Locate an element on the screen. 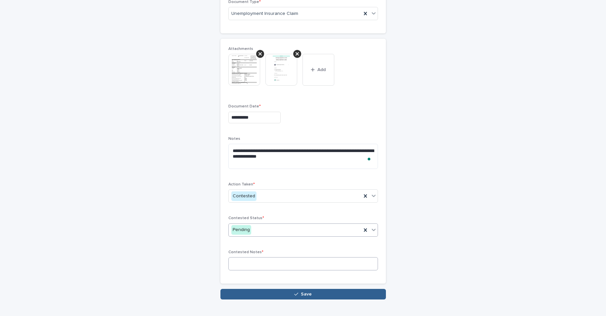 The height and width of the screenshot is (316, 606). span: Contested Notes is located at coordinates (246, 252).